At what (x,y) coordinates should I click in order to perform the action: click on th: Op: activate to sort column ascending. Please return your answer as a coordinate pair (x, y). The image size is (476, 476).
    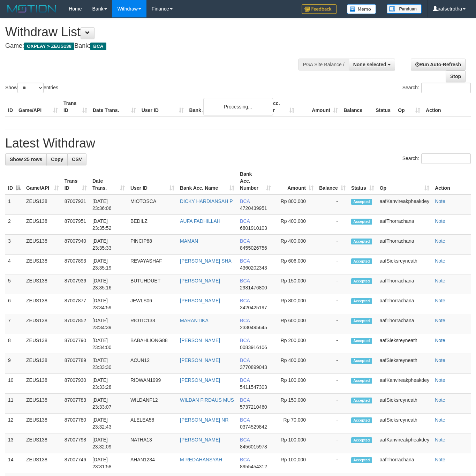
    Looking at the image, I should click on (404, 181).